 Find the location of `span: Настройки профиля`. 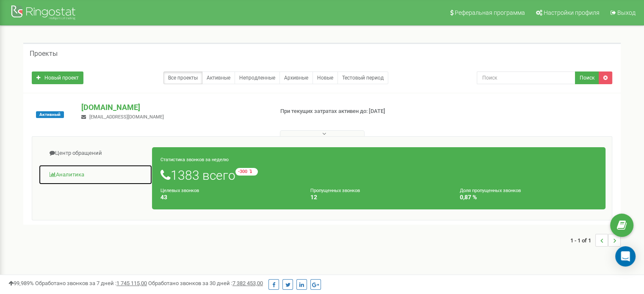

span: Настройки профиля is located at coordinates (572, 13).